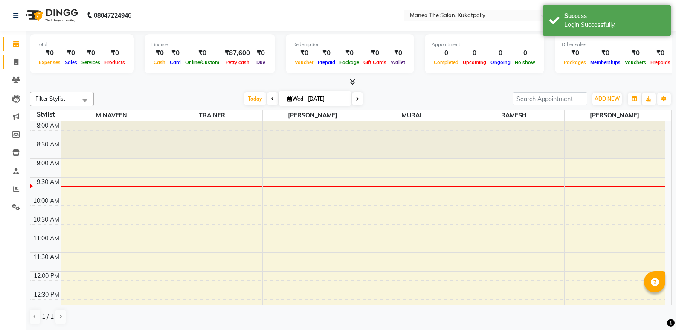  Describe the element at coordinates (398, 62) in the screenshot. I see `span: Wallet` at that location.